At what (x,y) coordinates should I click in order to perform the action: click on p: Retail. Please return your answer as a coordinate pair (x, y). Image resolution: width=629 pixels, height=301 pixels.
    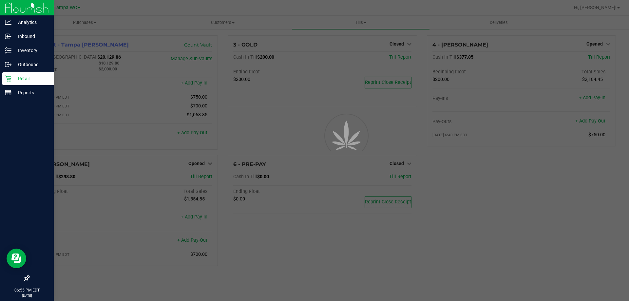
    Looking at the image, I should click on (31, 79).